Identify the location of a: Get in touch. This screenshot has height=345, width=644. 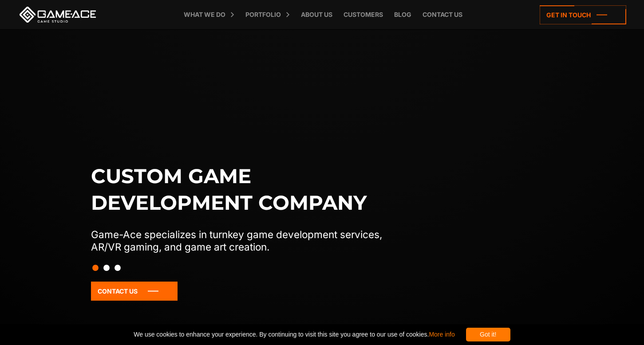
(583, 15).